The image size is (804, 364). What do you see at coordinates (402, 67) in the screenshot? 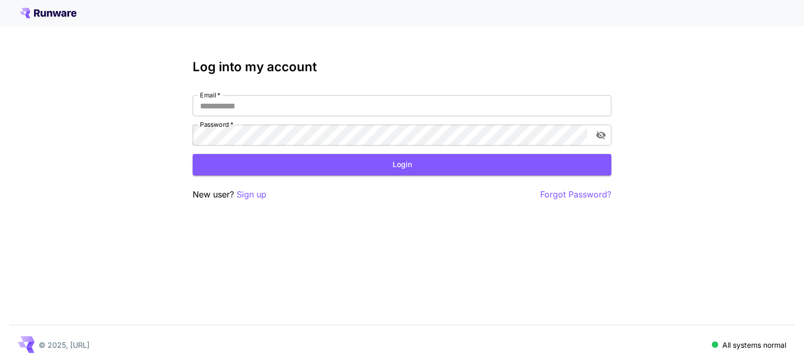
I see `h3: Log into my account` at bounding box center [402, 67].